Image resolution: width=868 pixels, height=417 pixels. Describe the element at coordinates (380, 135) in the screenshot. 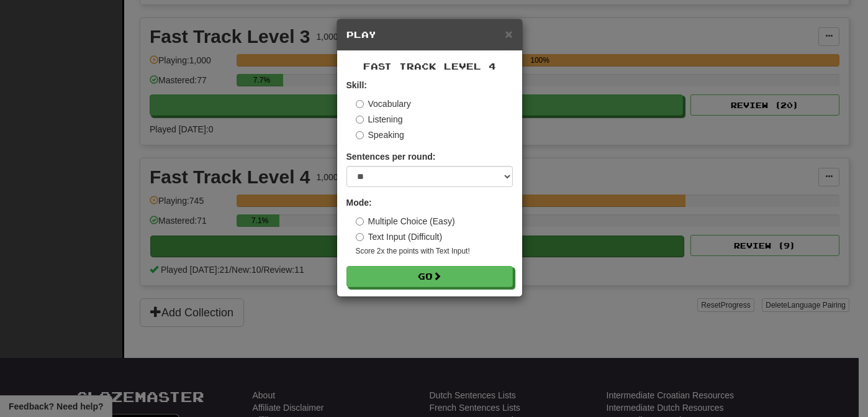

I see `label: Speaking` at that location.